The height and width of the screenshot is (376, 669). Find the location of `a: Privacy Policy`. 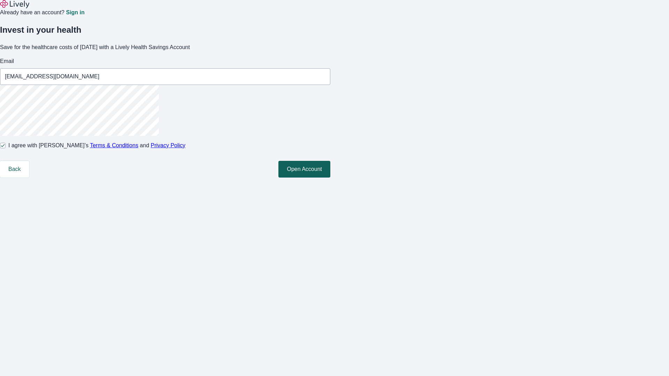

a: Privacy Policy is located at coordinates (168, 145).